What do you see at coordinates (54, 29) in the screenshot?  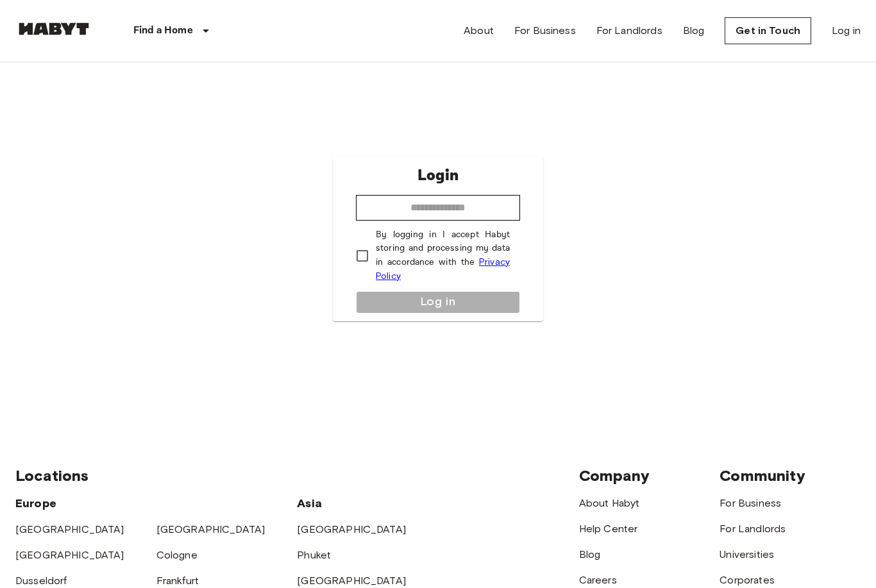 I see `img: Habyt` at bounding box center [54, 29].